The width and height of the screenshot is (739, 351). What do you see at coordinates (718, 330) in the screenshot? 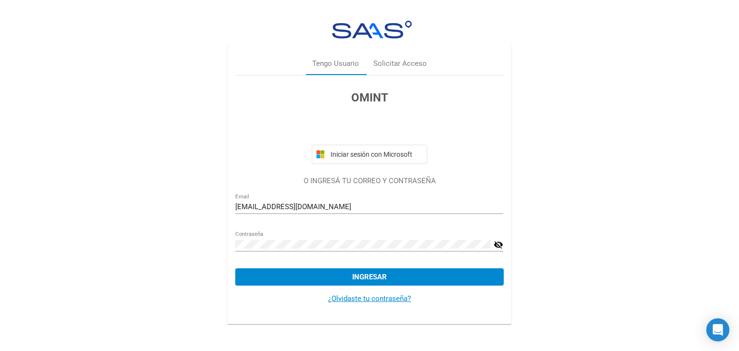
I see `div: Open Intercom Messenger` at bounding box center [718, 330].